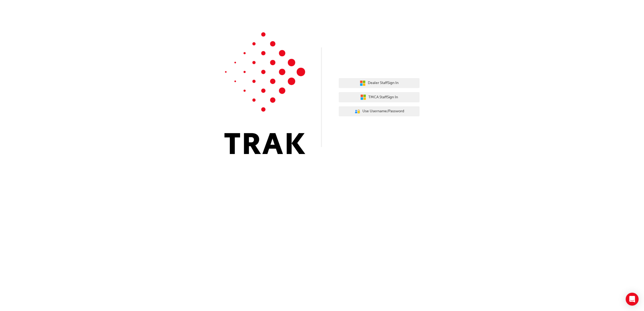 This screenshot has width=644, height=311. I want to click on button: TMCA StaffSign In, so click(379, 97).